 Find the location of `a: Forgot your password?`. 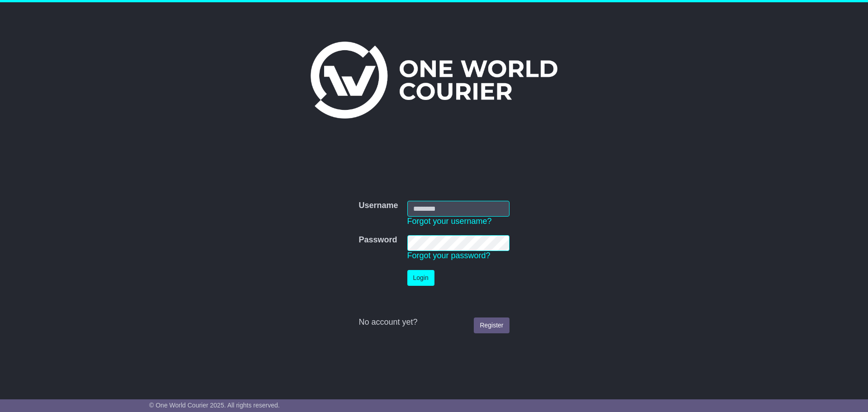

a: Forgot your password? is located at coordinates (449, 256).